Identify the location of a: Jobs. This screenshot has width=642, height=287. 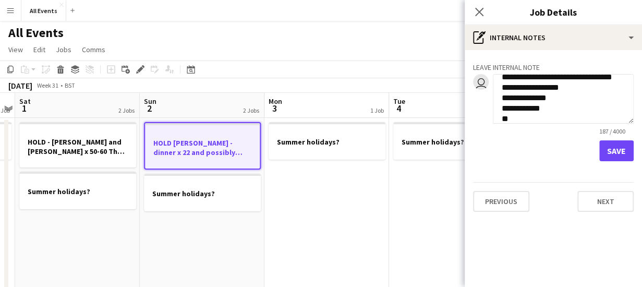
(64, 50).